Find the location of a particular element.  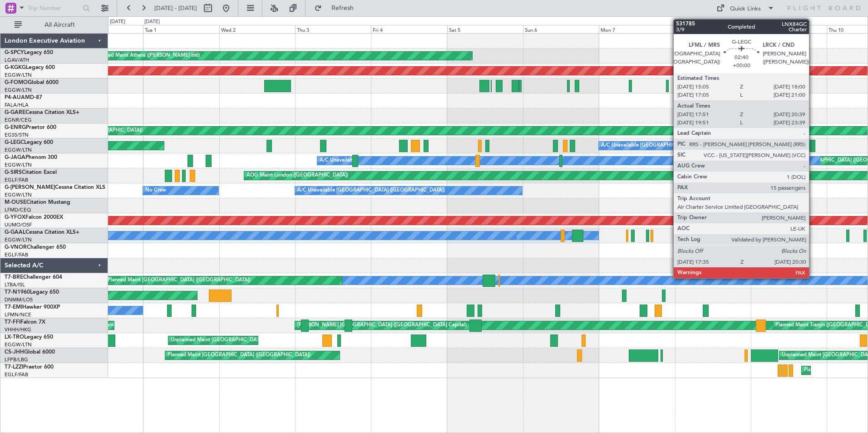

div: Sat 5 is located at coordinates (485, 29).